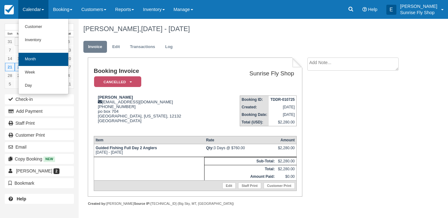 The width and height of the screenshot is (448, 218). I want to click on a: 4, so click(69, 76).